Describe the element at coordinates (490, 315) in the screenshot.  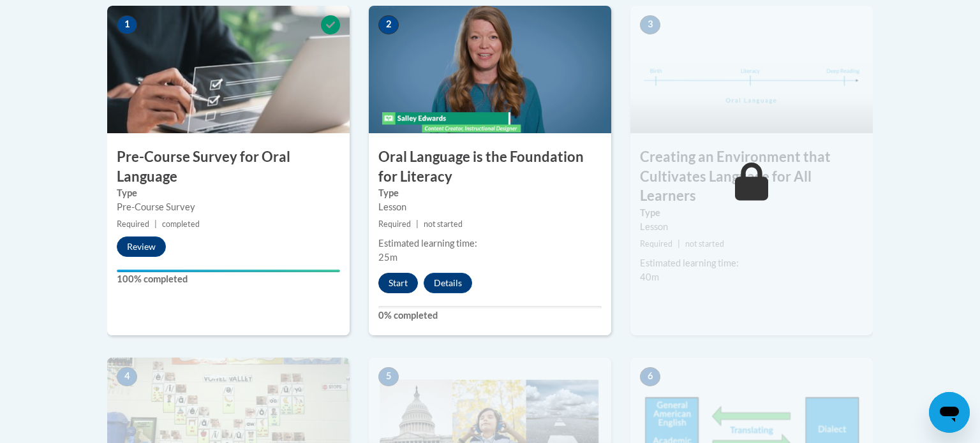
I see `label: 0% completed` at that location.